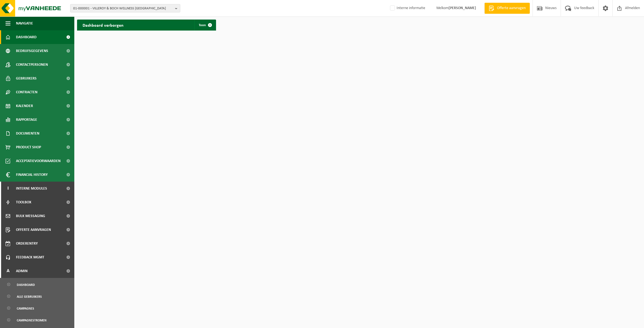 Image resolution: width=644 pixels, height=328 pixels. Describe the element at coordinates (31, 321) in the screenshot. I see `span: Campagnestromen` at that location.